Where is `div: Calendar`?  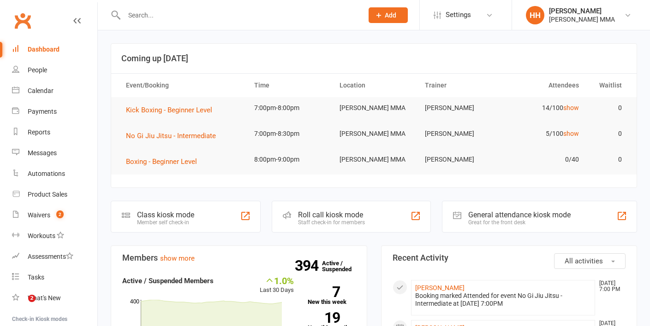 div: Calendar is located at coordinates (41, 91).